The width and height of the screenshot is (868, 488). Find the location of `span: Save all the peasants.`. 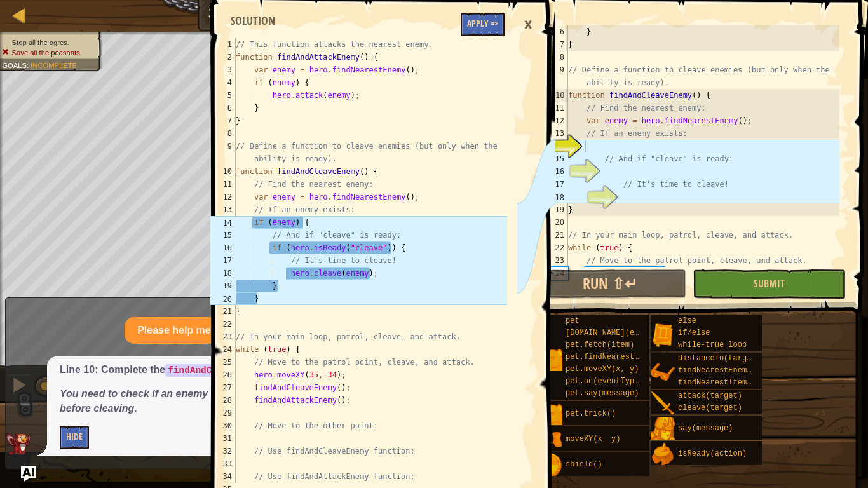

span: Save all the peasants. is located at coordinates (47, 52).